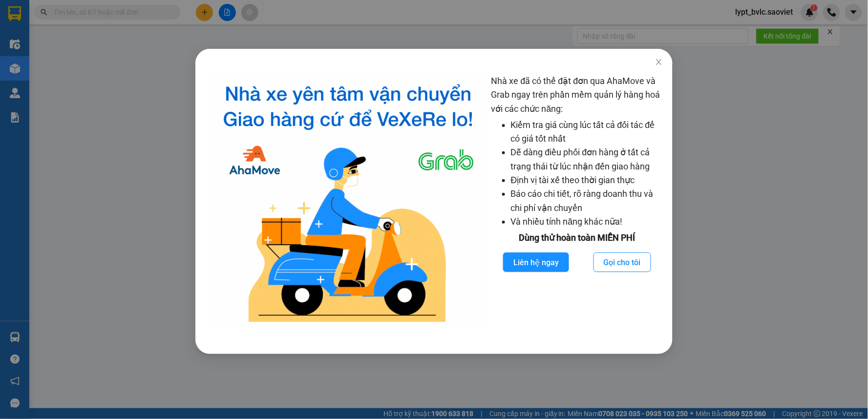  Describe the element at coordinates (587, 180) in the screenshot. I see `li: Định vị tài xế theo thời gian thực` at that location.